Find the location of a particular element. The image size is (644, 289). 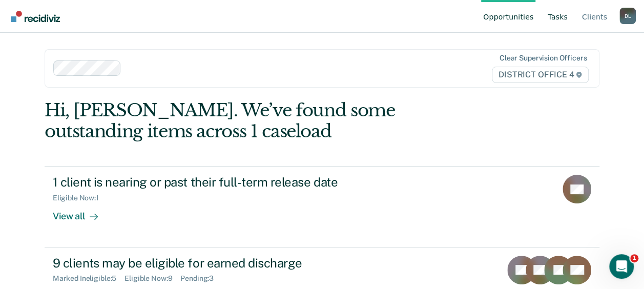

div: Marked Ineligible : 5 is located at coordinates (89, 278).